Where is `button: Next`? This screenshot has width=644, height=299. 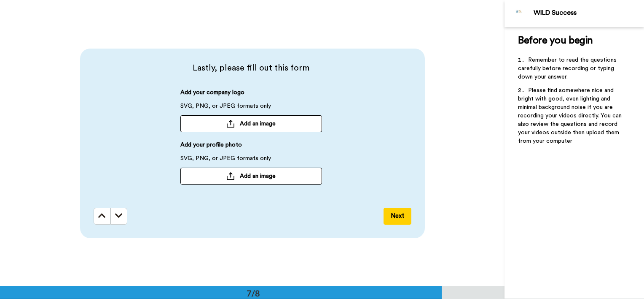 button: Next is located at coordinates (397, 216).